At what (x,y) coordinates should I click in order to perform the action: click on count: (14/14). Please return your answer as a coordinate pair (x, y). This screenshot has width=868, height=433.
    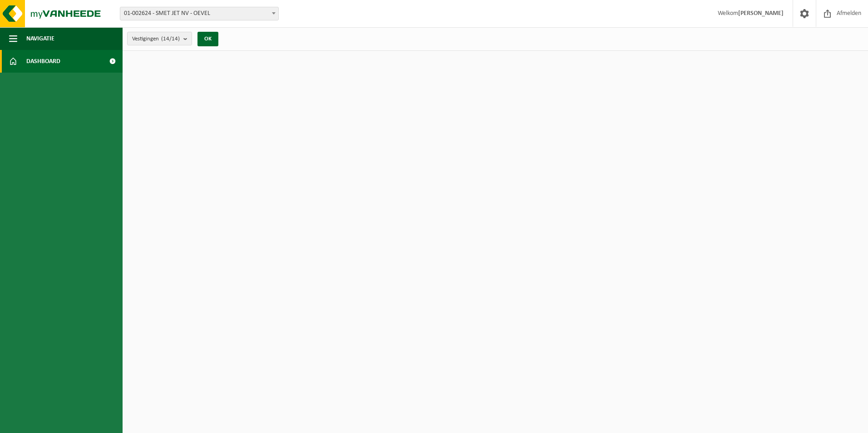
    Looking at the image, I should click on (170, 38).